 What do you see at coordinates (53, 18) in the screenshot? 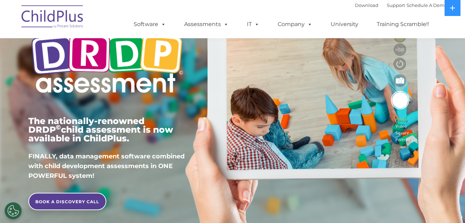
I see `img: ChildPlus by Procare Solutions` at bounding box center [53, 18].